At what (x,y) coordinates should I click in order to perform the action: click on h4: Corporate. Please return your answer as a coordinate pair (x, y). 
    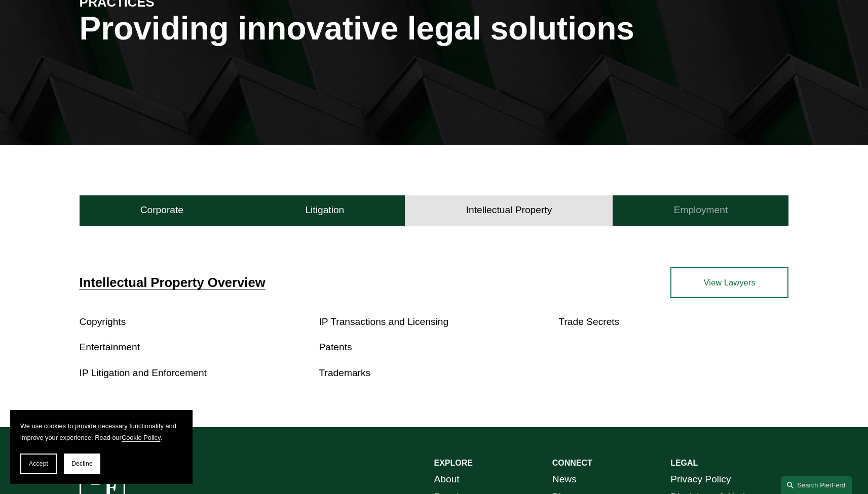
    Looking at the image, I should click on (161, 210).